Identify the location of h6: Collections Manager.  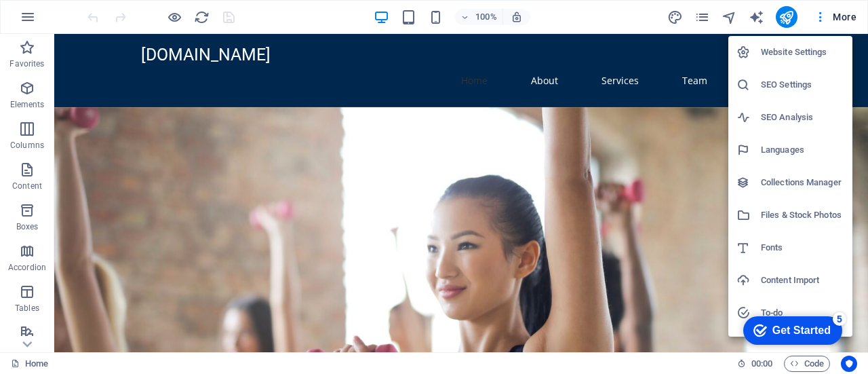
(802, 182).